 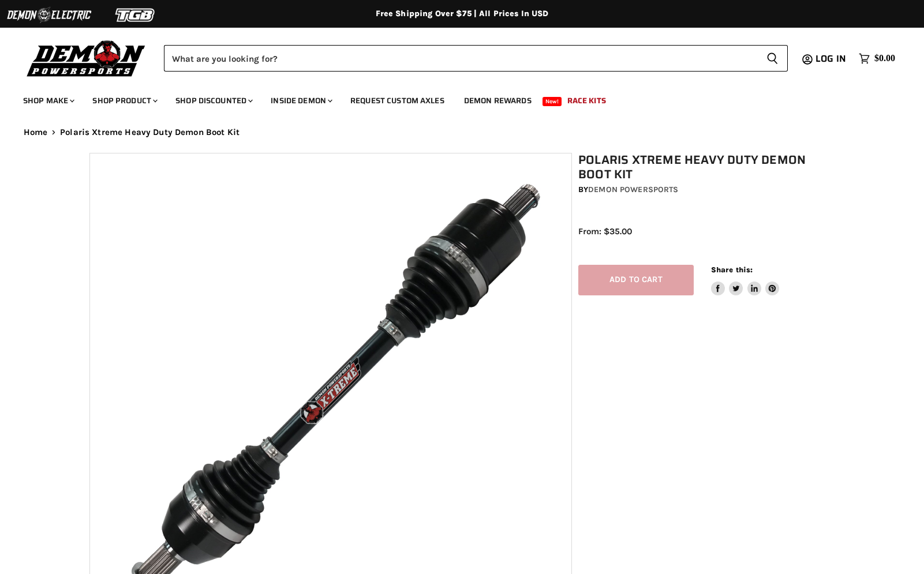 I want to click on form: Product, so click(x=475, y=59).